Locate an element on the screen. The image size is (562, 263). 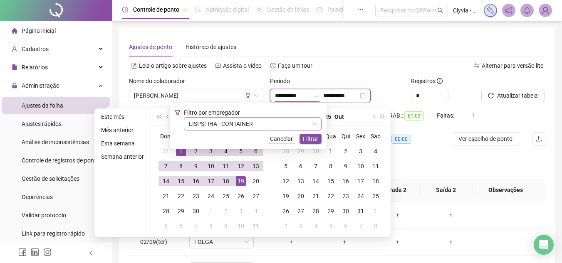
span: Clyvia - LIPSFIHA is located at coordinates (466, 10).